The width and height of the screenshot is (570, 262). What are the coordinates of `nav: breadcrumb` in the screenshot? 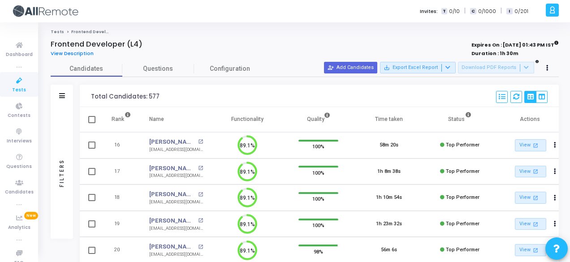 It's located at (305, 32).